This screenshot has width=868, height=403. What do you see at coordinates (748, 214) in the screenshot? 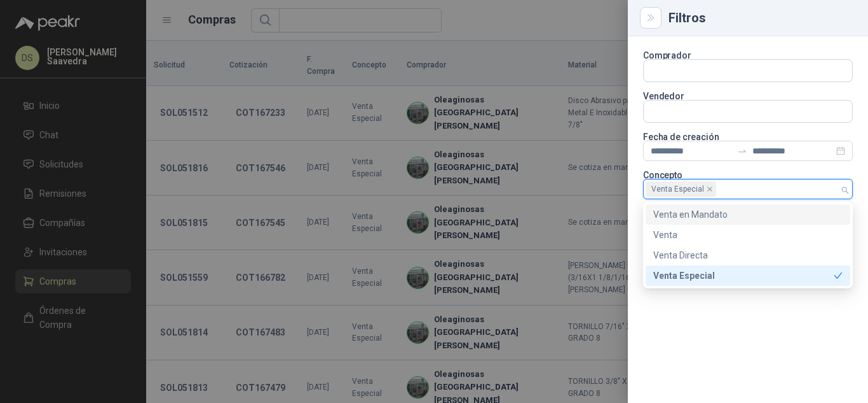
I see `div: Venta en Mandato` at bounding box center [748, 214].